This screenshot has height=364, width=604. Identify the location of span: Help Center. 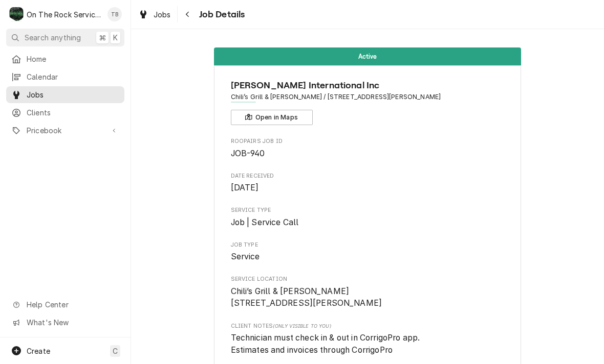
(72, 305).